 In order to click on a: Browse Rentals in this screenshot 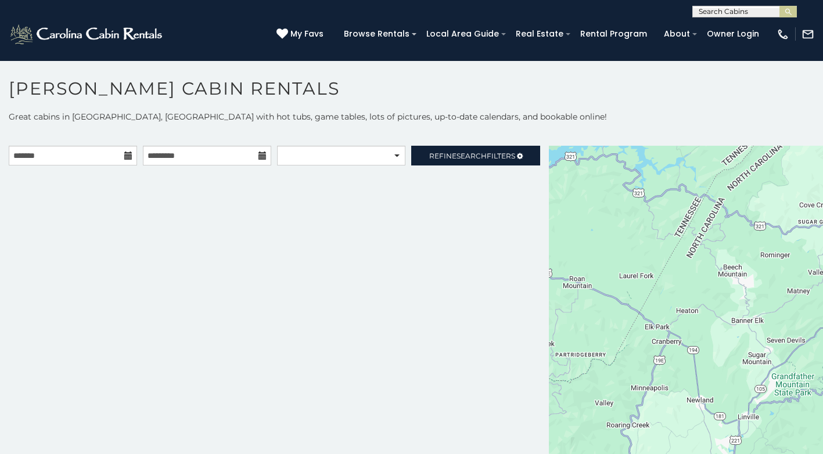, I will do `click(377, 34)`.